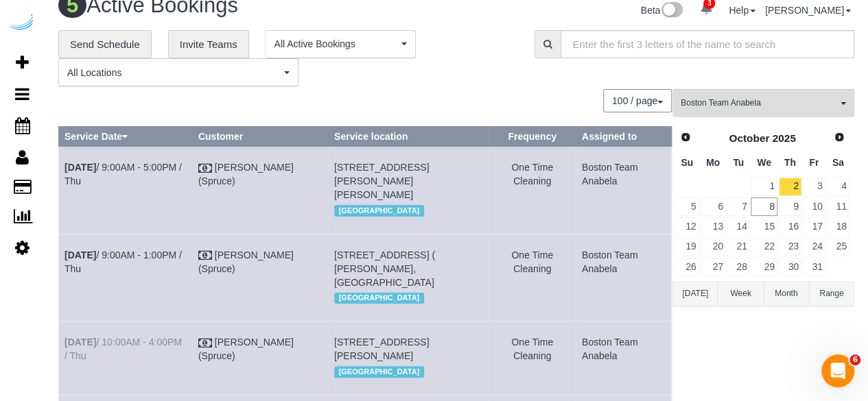 This screenshot has height=401, width=868. I want to click on a: 3, so click(814, 187).